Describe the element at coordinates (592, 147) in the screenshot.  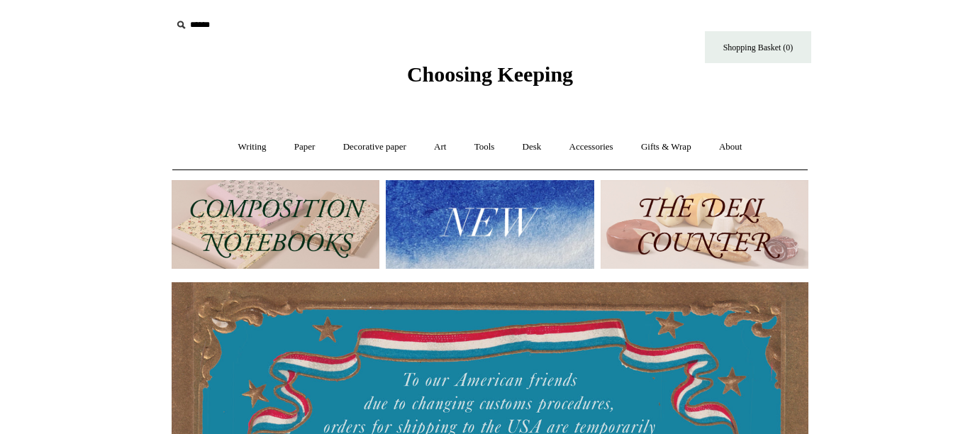
I see `a: Accessories` at that location.